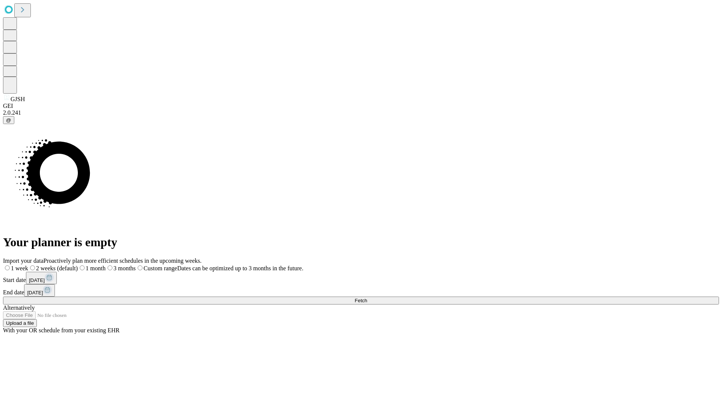  I want to click on span: GJSH, so click(18, 99).